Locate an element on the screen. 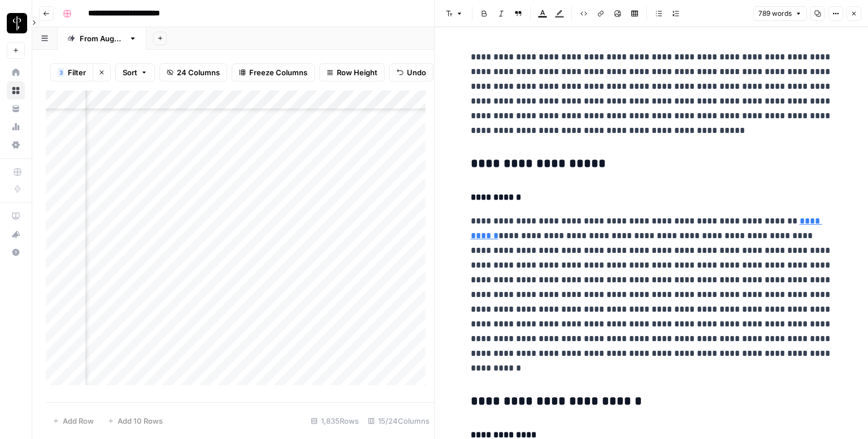 The height and width of the screenshot is (439, 868). div: 1,835 Rows is located at coordinates (334, 421).